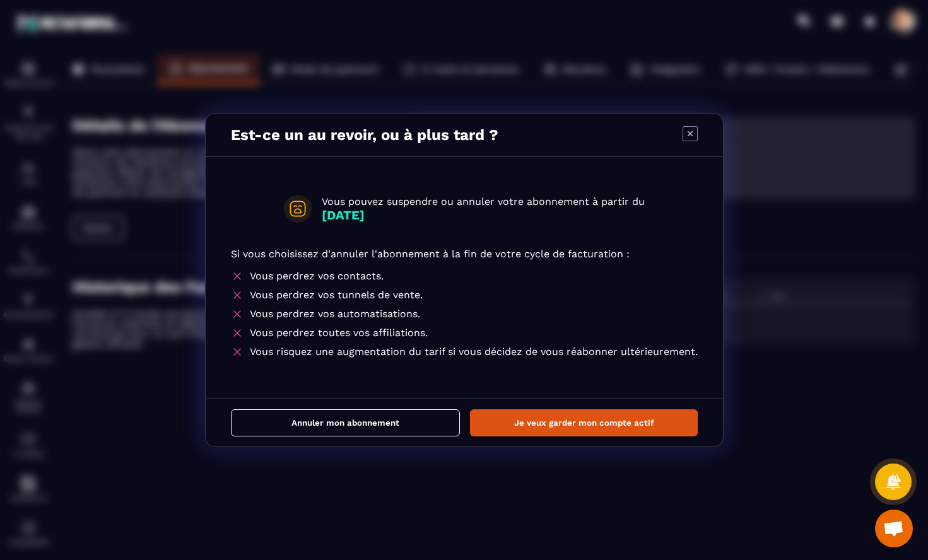 This screenshot has height=560, width=928. I want to click on button: Je veux garder mon compte actif, so click(584, 423).